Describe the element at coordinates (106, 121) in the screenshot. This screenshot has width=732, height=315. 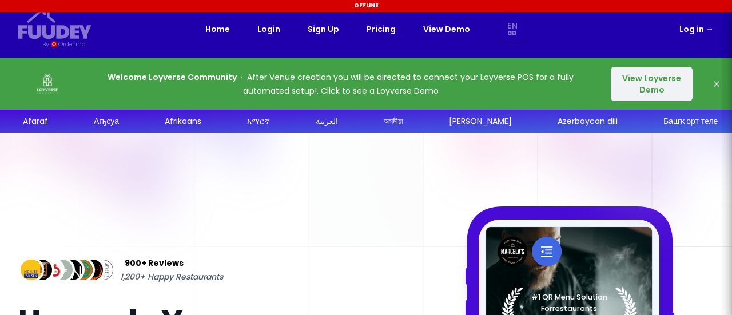
I see `div: Аҧсуа` at that location.